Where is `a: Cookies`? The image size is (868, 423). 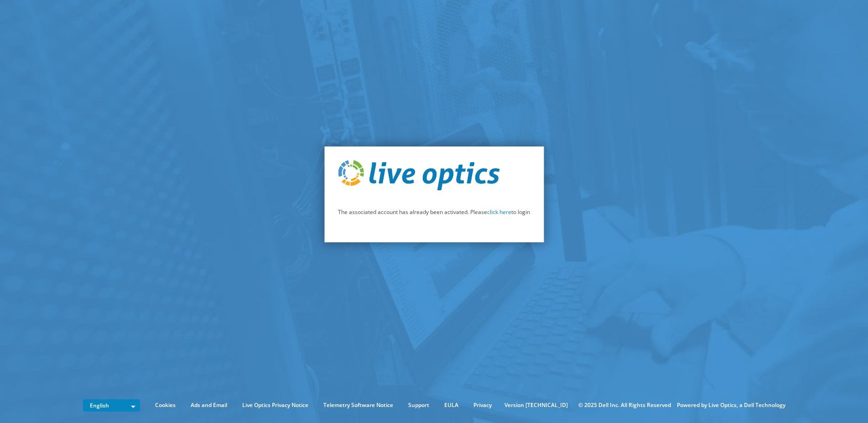
a: Cookies is located at coordinates (165, 405).